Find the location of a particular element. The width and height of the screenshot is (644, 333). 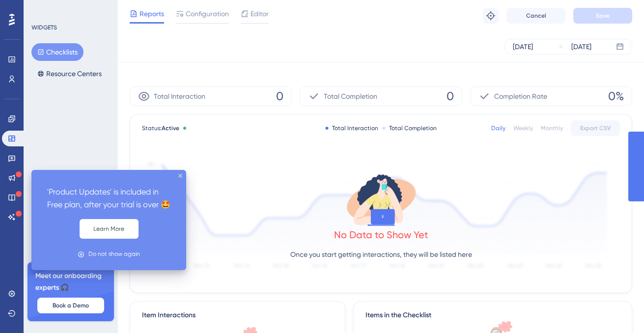

div: Total Completion is located at coordinates (409, 128).